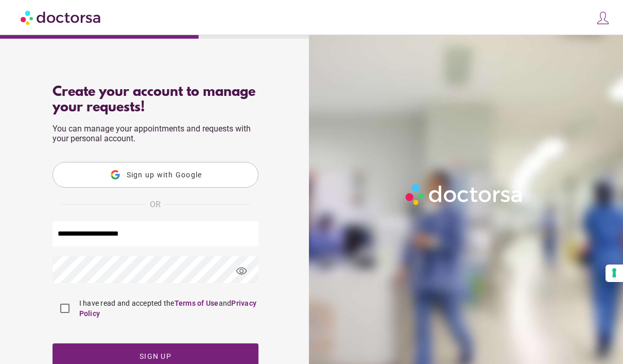 The image size is (623, 364). Describe the element at coordinates (242, 271) in the screenshot. I see `span: visibility` at that location.